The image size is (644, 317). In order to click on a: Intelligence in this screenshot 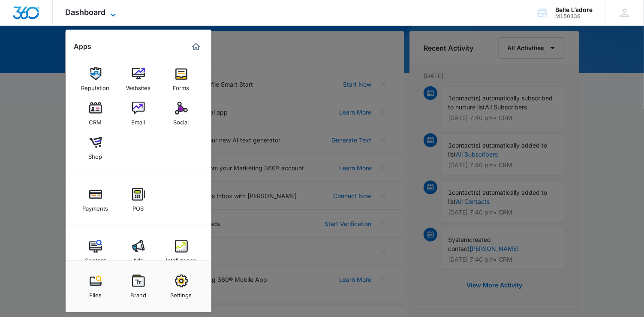, I will do `click(181, 251)`.